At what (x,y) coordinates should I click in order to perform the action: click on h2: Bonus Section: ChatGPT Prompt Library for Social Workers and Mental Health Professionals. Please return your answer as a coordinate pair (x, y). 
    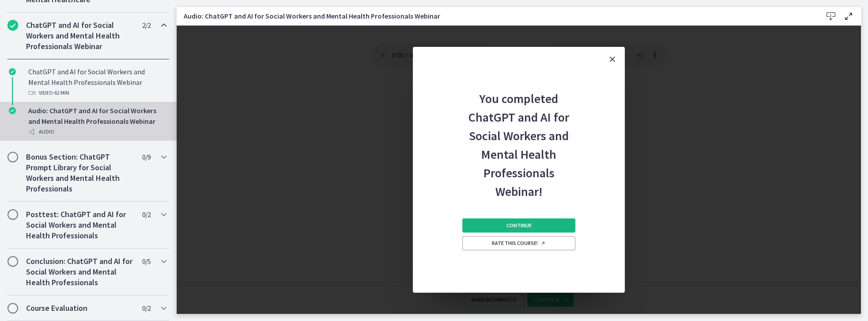
    Looking at the image, I should click on (80, 173).